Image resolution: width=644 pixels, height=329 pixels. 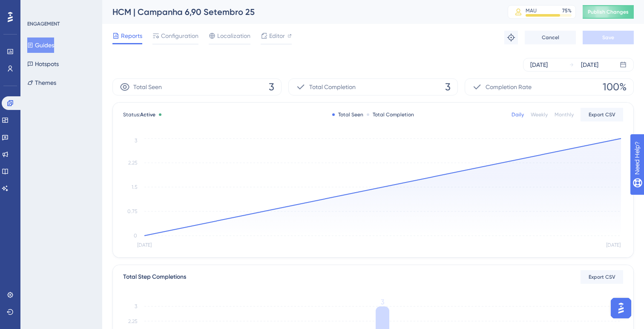 What do you see at coordinates (234, 36) in the screenshot?
I see `span: Localization` at bounding box center [234, 36].